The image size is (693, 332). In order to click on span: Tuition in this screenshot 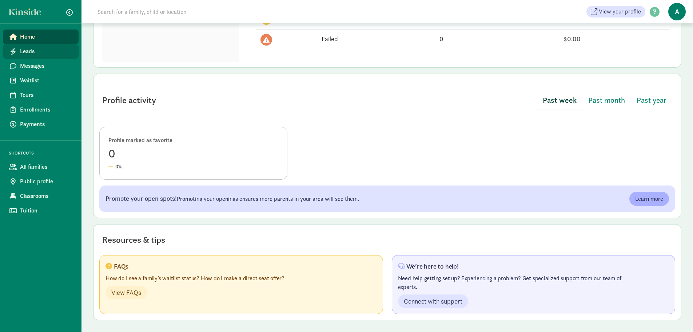, I will do `click(46, 210)`.